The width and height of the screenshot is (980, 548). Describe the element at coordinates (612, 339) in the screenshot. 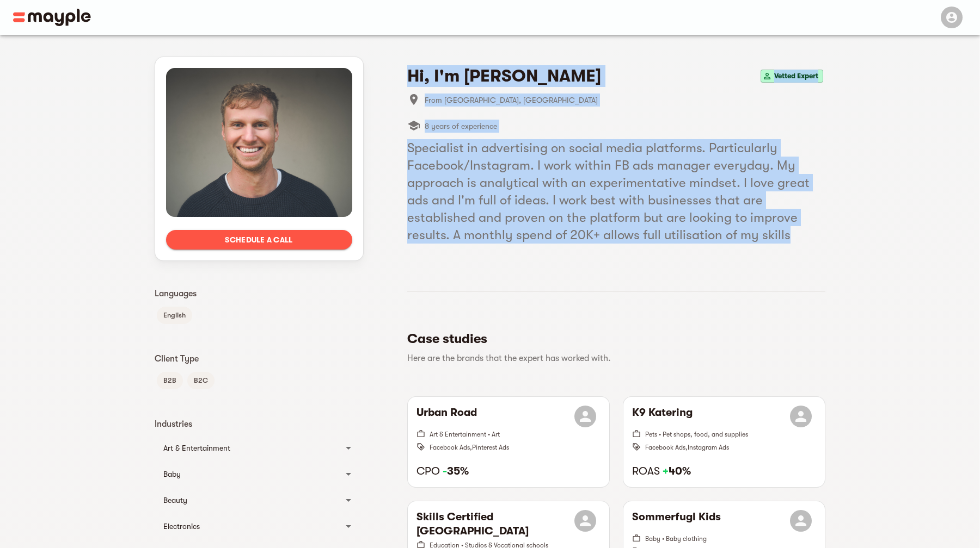

I see `h5: Case studies` at that location.